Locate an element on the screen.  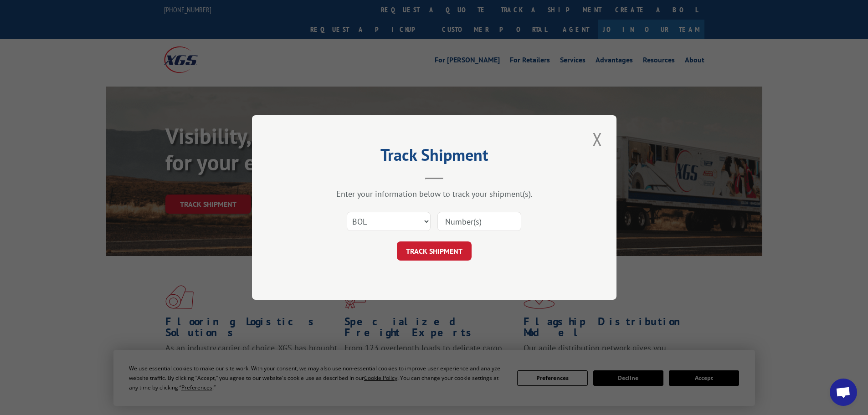
div: Enter your information below to track your shipment(s). is located at coordinates (434, 194).